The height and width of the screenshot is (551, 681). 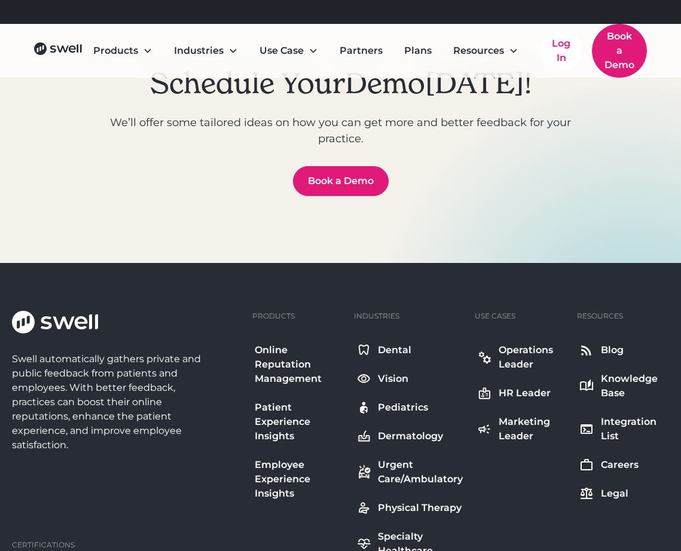 I want to click on a: Marketing Leader, so click(x=521, y=429).